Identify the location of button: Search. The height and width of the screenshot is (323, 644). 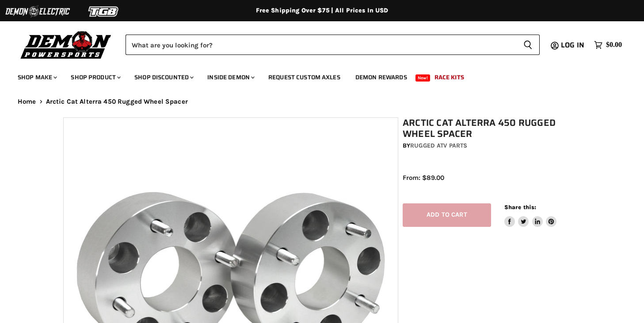
(528, 44).